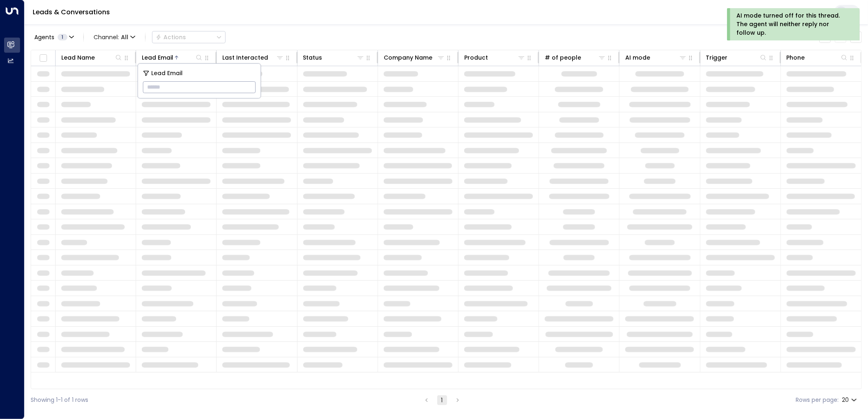 Image resolution: width=868 pixels, height=419 pixels. I want to click on button: Channel:All, so click(114, 37).